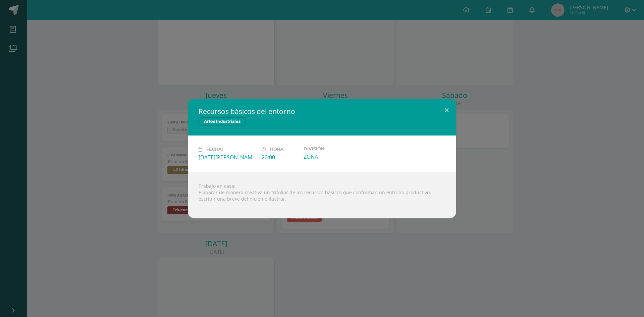 The width and height of the screenshot is (644, 317). What do you see at coordinates (322, 195) in the screenshot?
I see `div: Trabajo en casa: Elaborar de manera creativa un trifoliar de los recursos básicos que conforman u...` at bounding box center [322, 195].